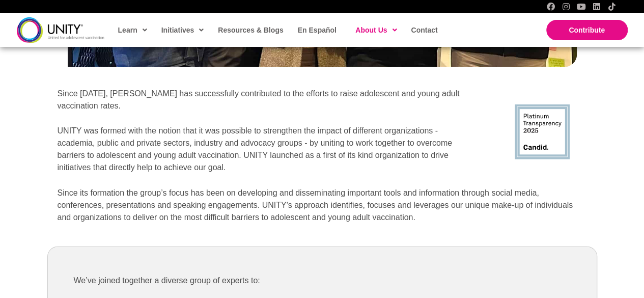  Describe the element at coordinates (250, 30) in the screenshot. I see `span: Resources & Blogs` at that location.